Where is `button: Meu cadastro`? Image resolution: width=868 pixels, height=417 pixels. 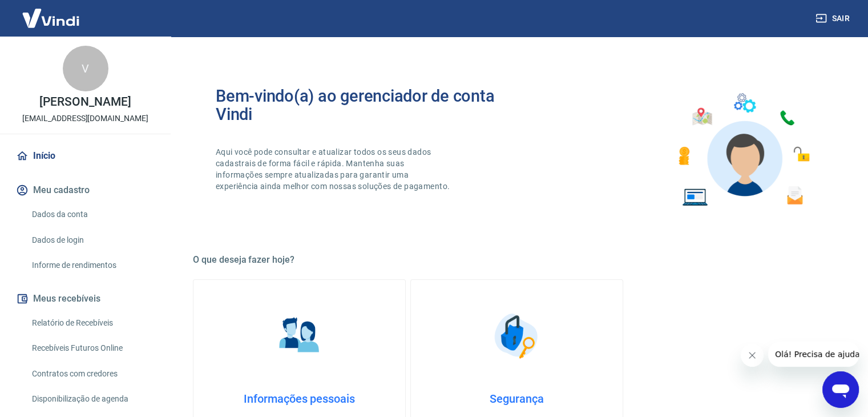 button: Meu cadastro is located at coordinates (85, 190).